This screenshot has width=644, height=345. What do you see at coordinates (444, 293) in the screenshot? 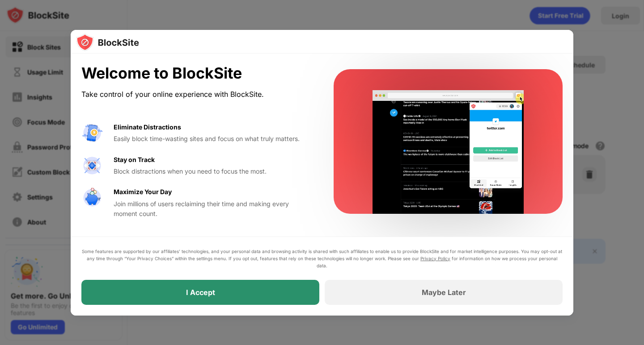
I see `div: Maybe Later` at bounding box center [444, 293].